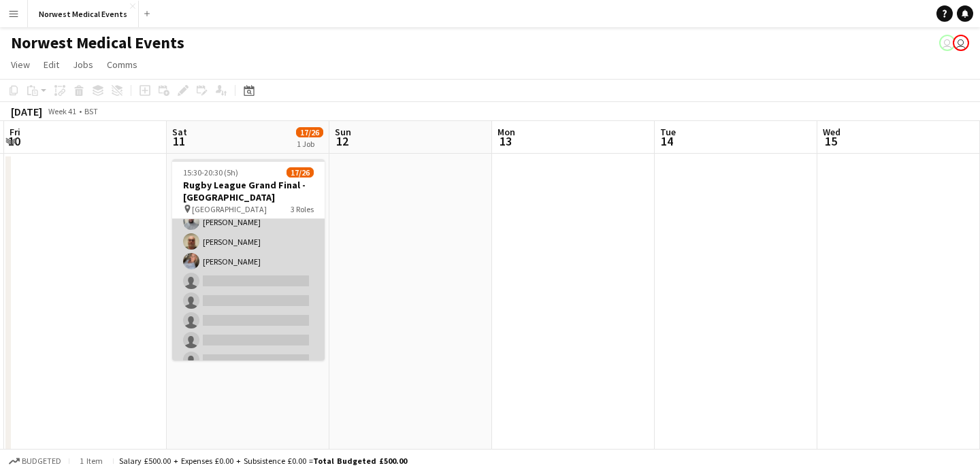 The width and height of the screenshot is (980, 472). What do you see at coordinates (51, 65) in the screenshot?
I see `span: Edit` at bounding box center [51, 65].